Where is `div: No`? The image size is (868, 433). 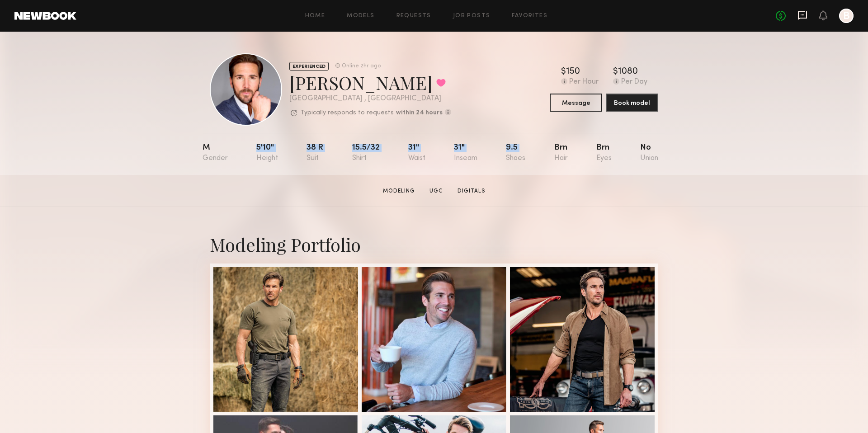
div: No is located at coordinates (649, 152).